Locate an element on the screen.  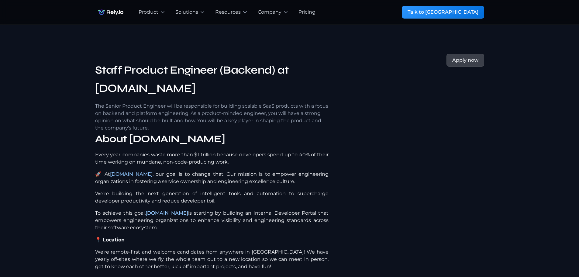
div: Solutions is located at coordinates (187, 12).